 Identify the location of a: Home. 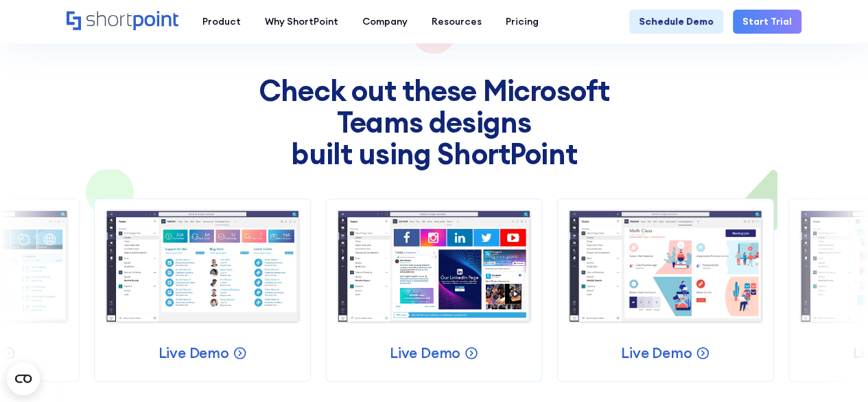
(123, 21).